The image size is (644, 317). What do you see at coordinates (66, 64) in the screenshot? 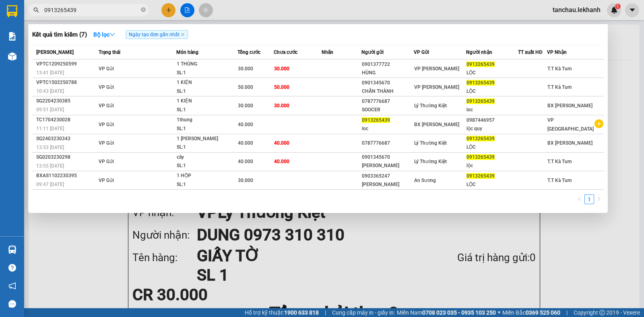
I see `div: VPTC1209250599` at bounding box center [66, 64].